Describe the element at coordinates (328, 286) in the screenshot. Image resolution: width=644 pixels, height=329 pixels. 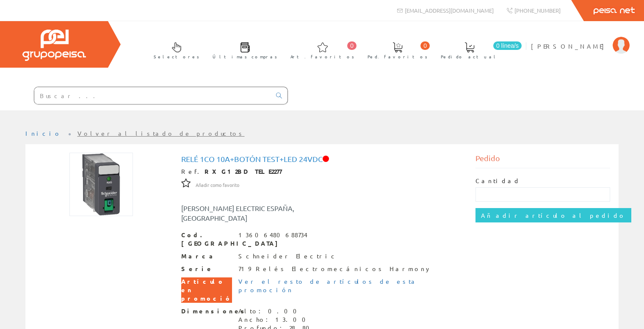
I see `a: Ver el resto de artículos de esta promoción` at that location.